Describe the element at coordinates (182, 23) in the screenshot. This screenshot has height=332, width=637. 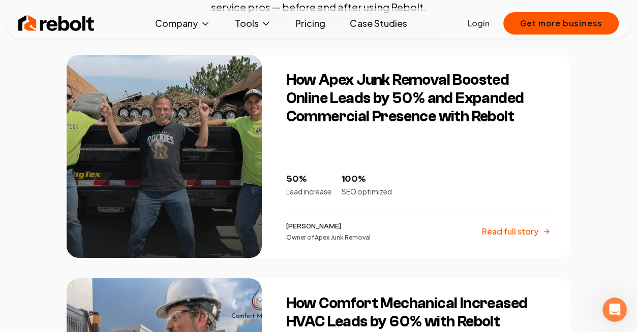
I see `button: Company` at that location.